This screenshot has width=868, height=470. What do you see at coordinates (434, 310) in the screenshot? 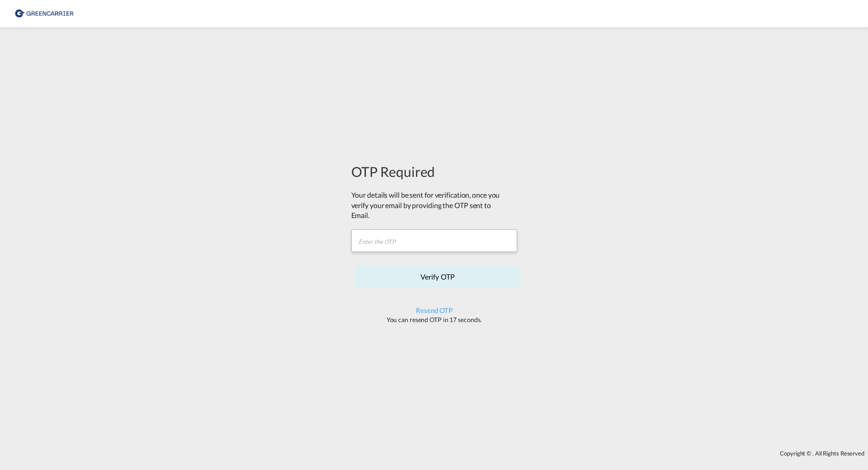
I see `button: Resend OTP` at bounding box center [434, 310].